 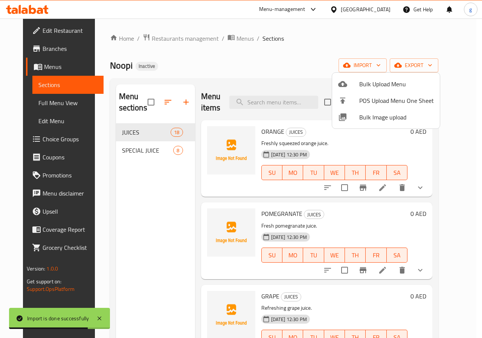 What do you see at coordinates (397, 117) in the screenshot?
I see `span: Bulk Image upload` at bounding box center [397, 117].